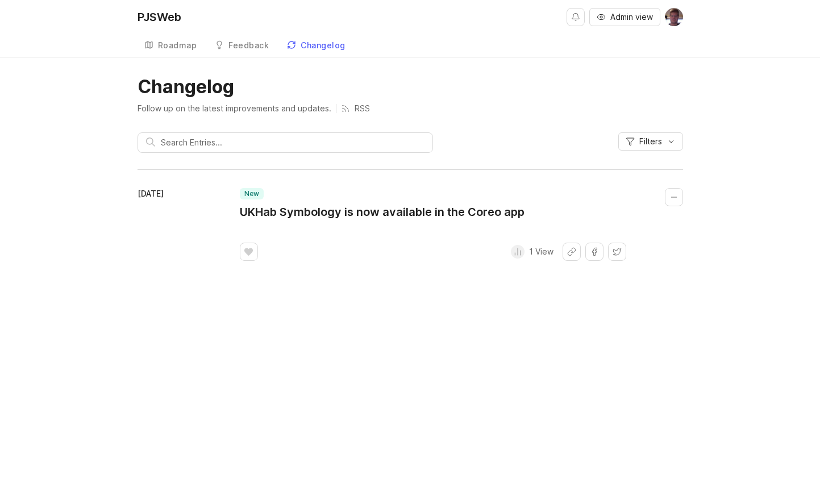  Describe the element at coordinates (617, 251) in the screenshot. I see `a: Share on X` at that location.